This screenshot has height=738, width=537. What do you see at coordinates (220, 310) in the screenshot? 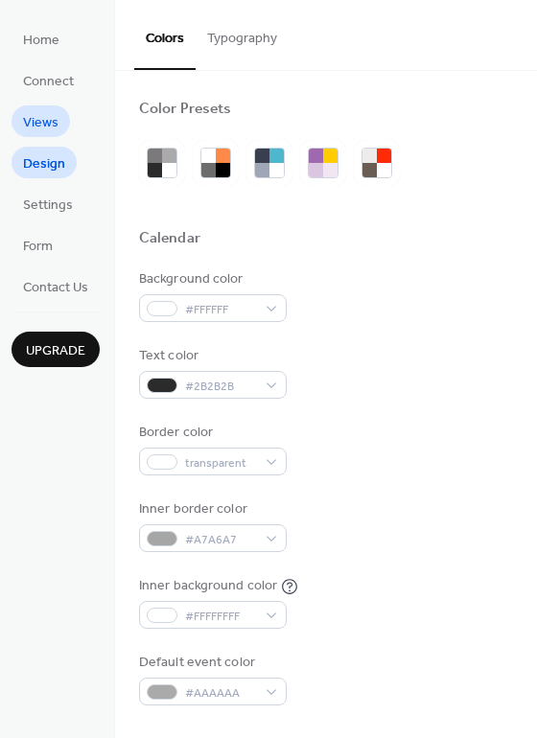
I see `span: #FFFFFF` at bounding box center [220, 310].